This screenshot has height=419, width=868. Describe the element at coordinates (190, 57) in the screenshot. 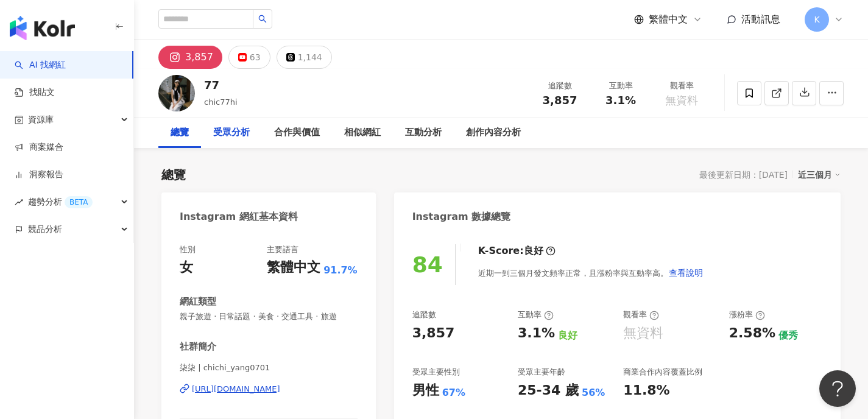

I see `button: 3,857` at that location.